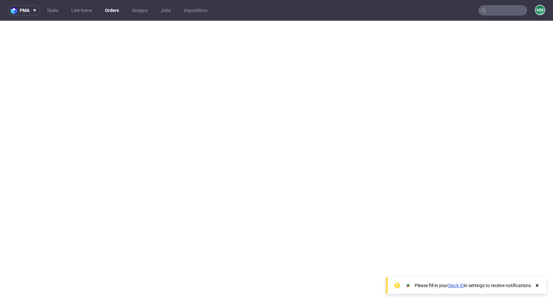 The height and width of the screenshot is (302, 553). Describe the element at coordinates (15, 10) in the screenshot. I see `img: logo` at that location.